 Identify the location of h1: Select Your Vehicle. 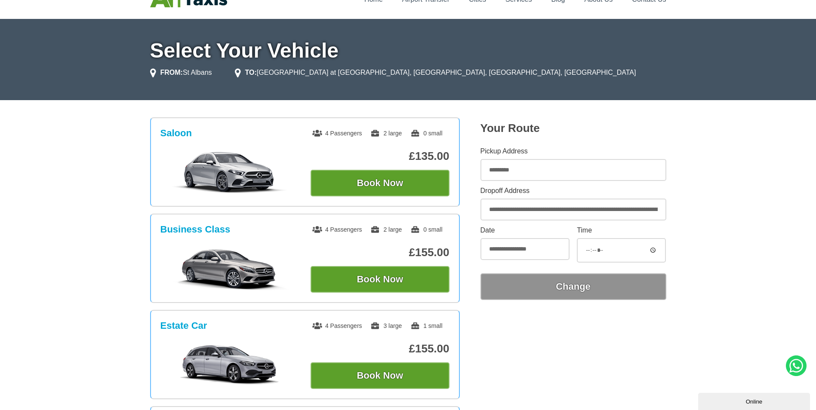
(408, 51).